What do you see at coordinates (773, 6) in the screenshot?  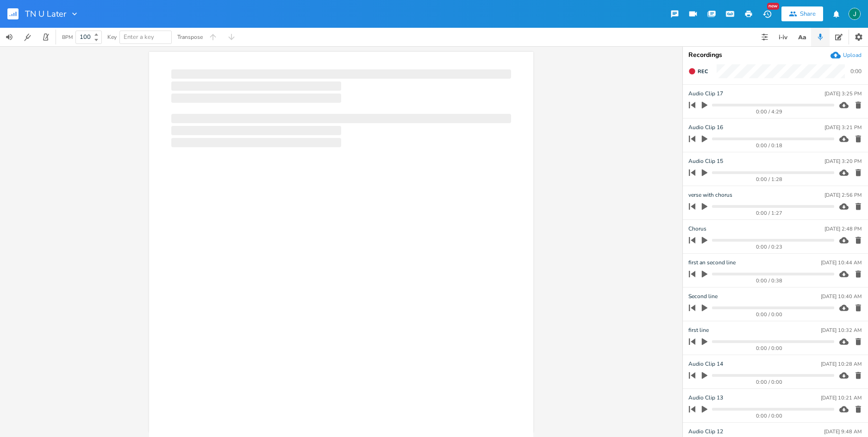 I see `div: New` at bounding box center [773, 6].